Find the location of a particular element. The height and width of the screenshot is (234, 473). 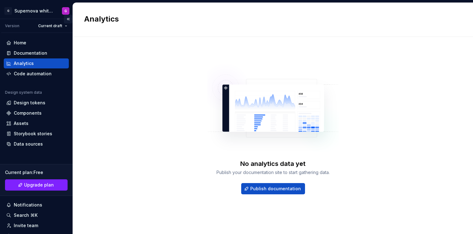

button: Publish documentation is located at coordinates (273, 189).